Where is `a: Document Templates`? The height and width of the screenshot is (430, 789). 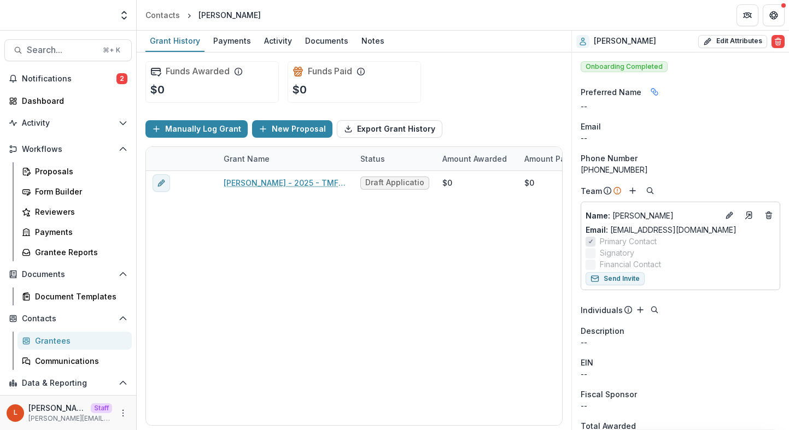 a: Document Templates is located at coordinates (74, 296).